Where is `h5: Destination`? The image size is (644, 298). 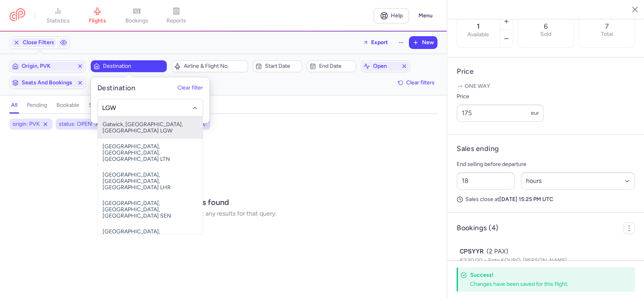 h5: Destination is located at coordinates (116, 88).